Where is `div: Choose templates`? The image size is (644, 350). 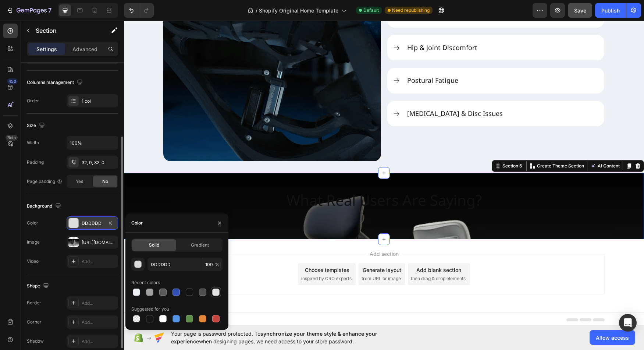
div: Choose templates is located at coordinates (203, 249).